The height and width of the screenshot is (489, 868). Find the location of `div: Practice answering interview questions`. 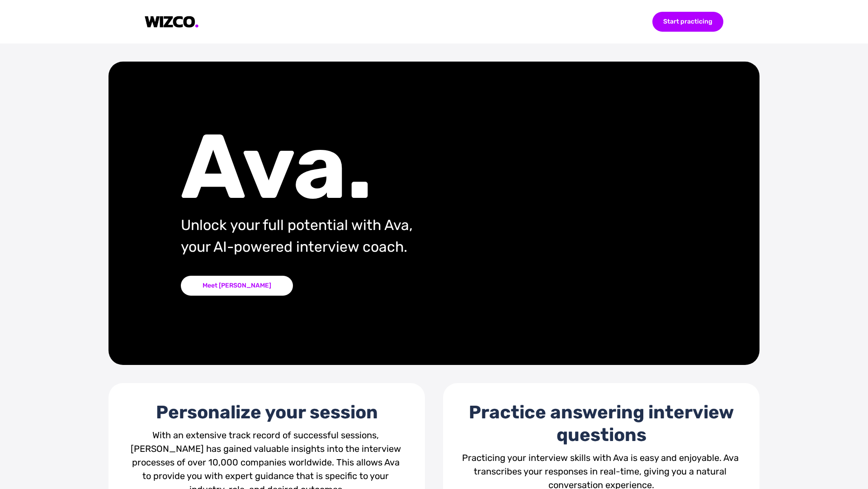

div: Practice answering interview questions is located at coordinates (601, 424).